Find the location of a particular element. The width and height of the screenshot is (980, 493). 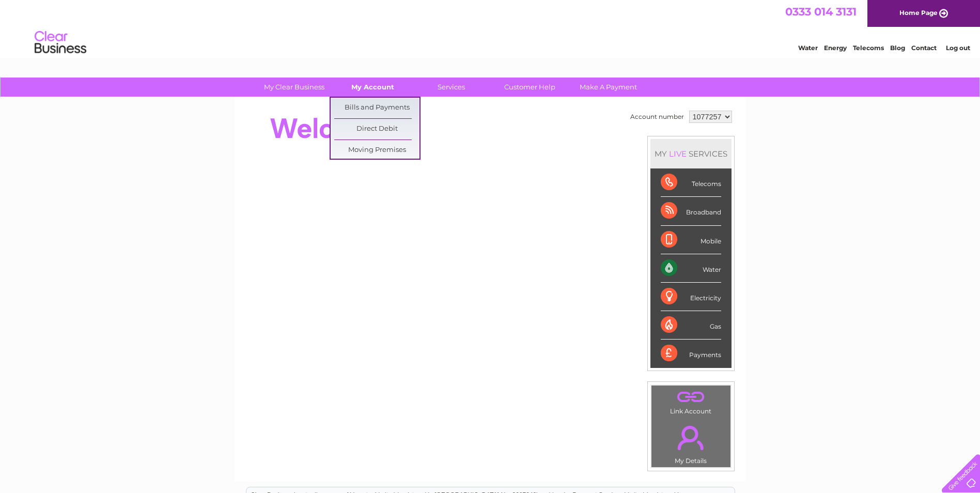

a: My Account is located at coordinates (373, 86).